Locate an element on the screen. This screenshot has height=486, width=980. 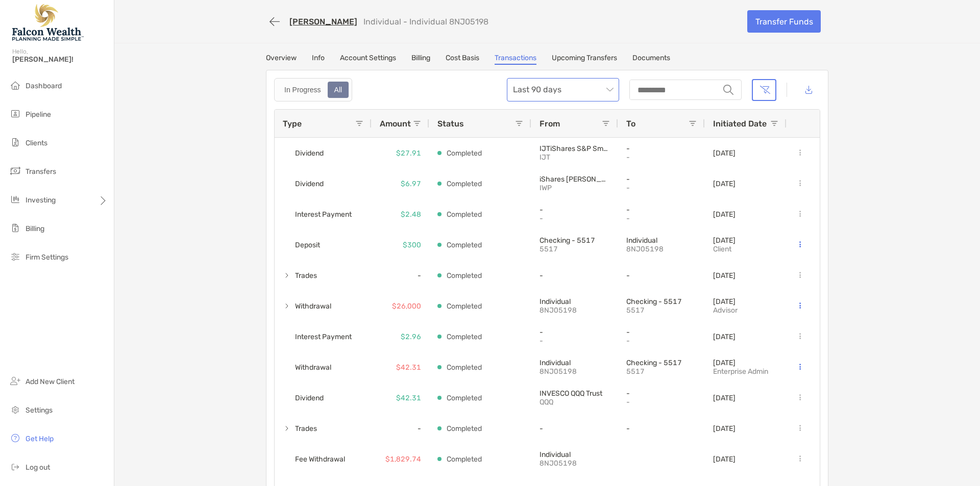
p: IJTiShares S&P Small-Cap 600 Growth ETF is located at coordinates (575, 148).